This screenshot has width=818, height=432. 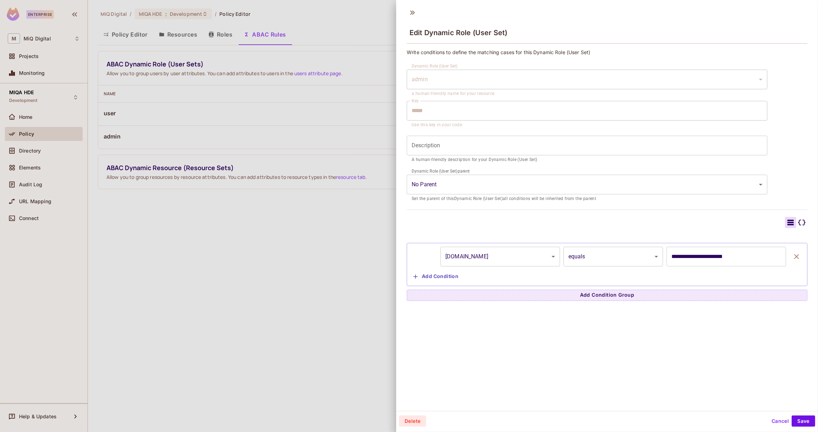 What do you see at coordinates (587, 94) in the screenshot?
I see `p: a human-friendly name for your resource` at bounding box center [587, 94].